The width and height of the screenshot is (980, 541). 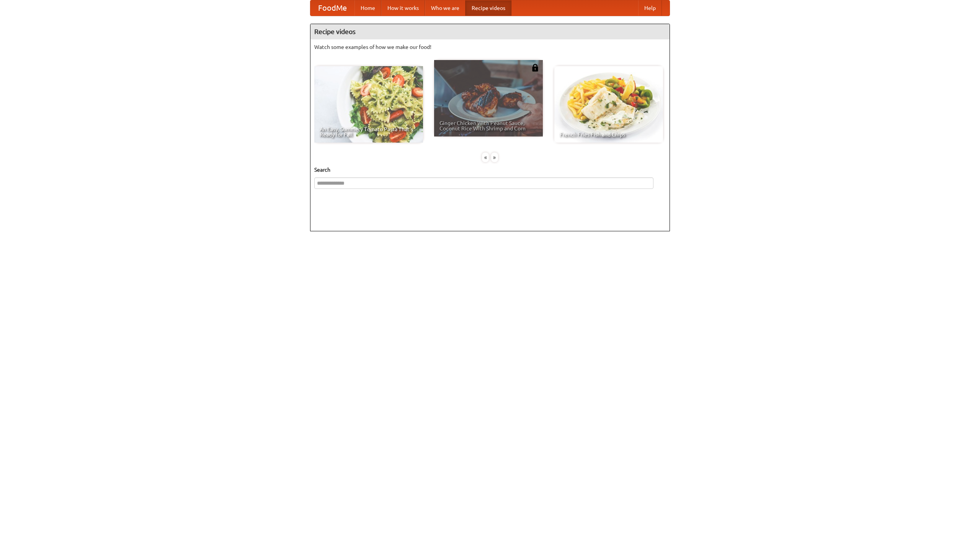 I want to click on a: Who we are, so click(x=445, y=8).